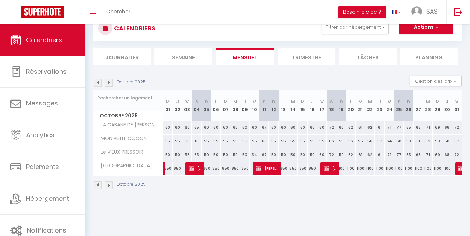  What do you see at coordinates (197, 105) in the screenshot?
I see `th: 04` at bounding box center [197, 105].